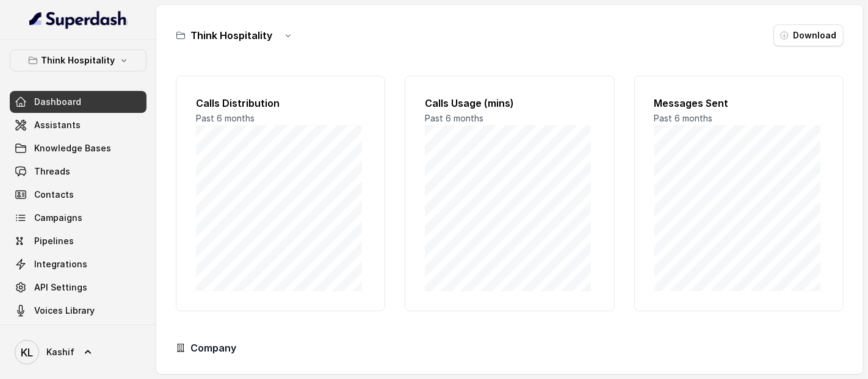  What do you see at coordinates (78, 19) in the screenshot?
I see `img: light.svg` at bounding box center [78, 19].